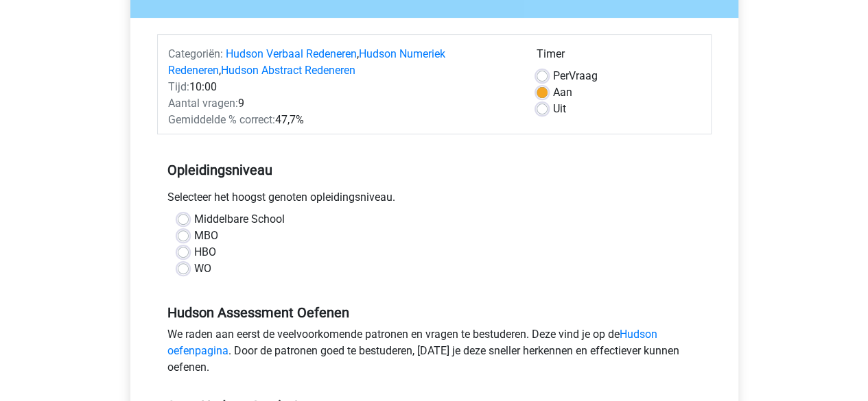 Image resolution: width=868 pixels, height=401 pixels. I want to click on div: Timer, so click(618, 57).